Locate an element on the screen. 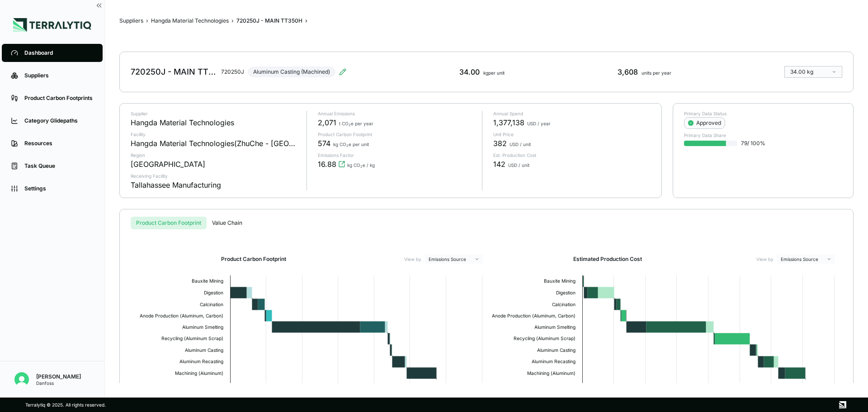 The image size is (868, 412). div: Suppliers is located at coordinates (58, 76).